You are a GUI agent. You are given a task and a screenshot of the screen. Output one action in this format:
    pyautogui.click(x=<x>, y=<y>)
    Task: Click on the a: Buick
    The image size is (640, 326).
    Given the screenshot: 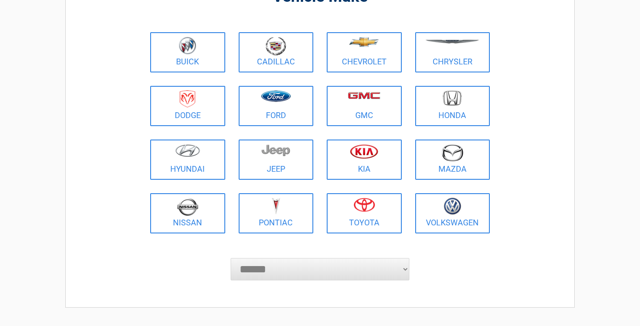 What is the action you would take?
    pyautogui.click(x=188, y=52)
    